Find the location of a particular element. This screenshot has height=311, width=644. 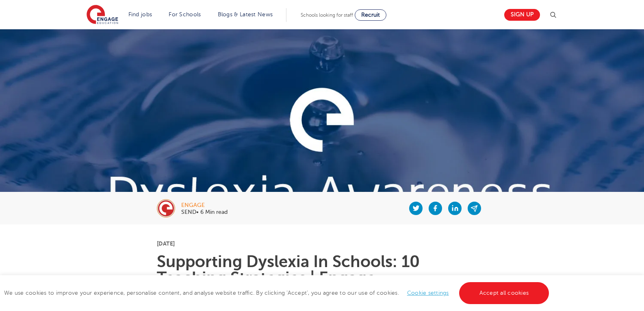

span: Recruit is located at coordinates (371, 15).